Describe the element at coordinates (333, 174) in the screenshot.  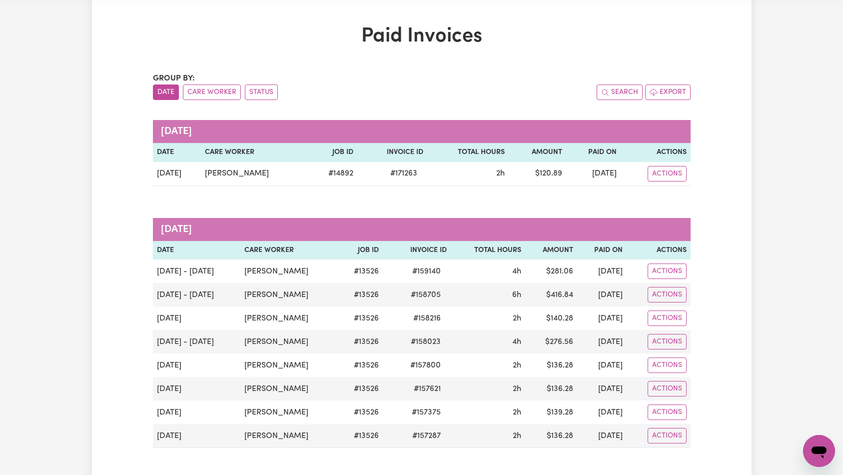
I see `td: # 14892` at that location.